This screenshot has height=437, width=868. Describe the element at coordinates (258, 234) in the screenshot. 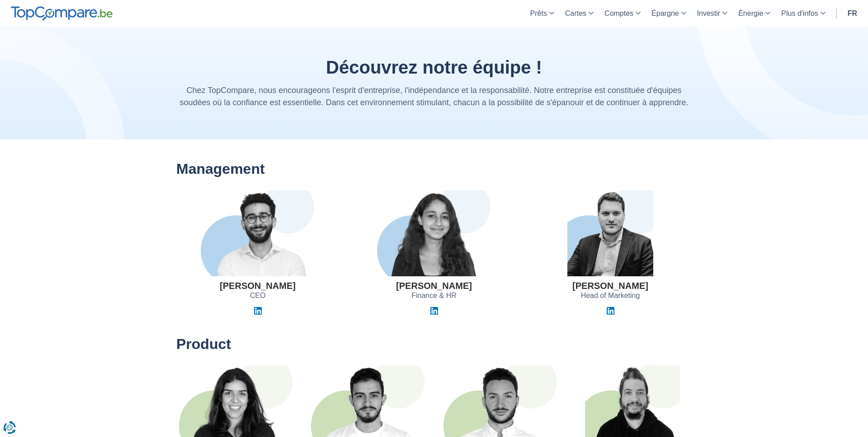

I see `img: Elvedin Vejzovic` at that location.